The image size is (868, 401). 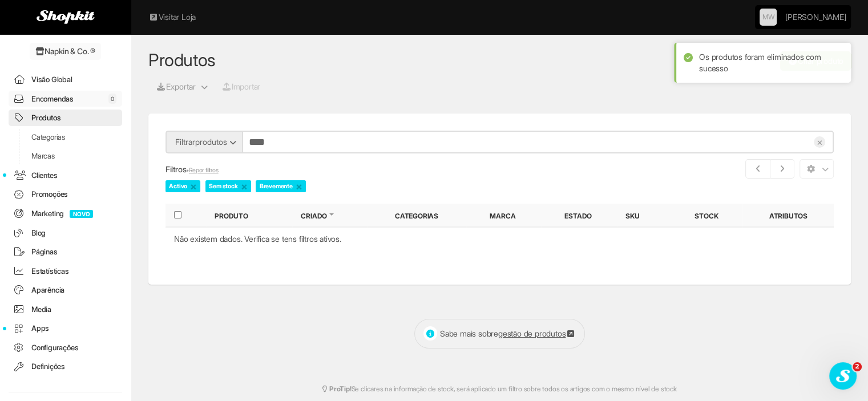 What do you see at coordinates (65, 98) in the screenshot?
I see `a: Encomendas0` at bounding box center [65, 98].